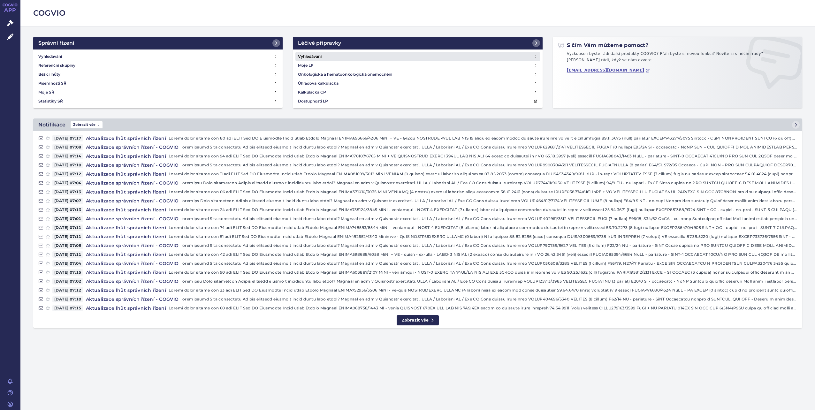  I want to click on p: Vyzkoušeli byste rádi další produkty COGVIO? Přáli byste si novou funkci? Nevíte si s něčím rady?..., so click(678, 58).